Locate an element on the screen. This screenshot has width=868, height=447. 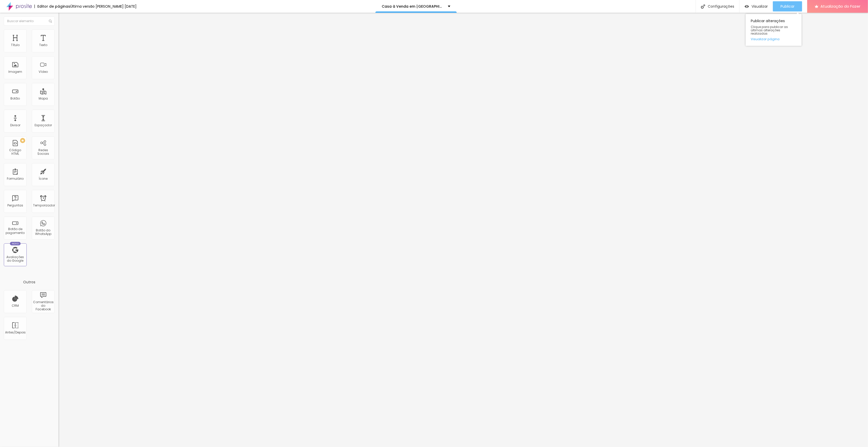
font: CRM is located at coordinates (16, 306).